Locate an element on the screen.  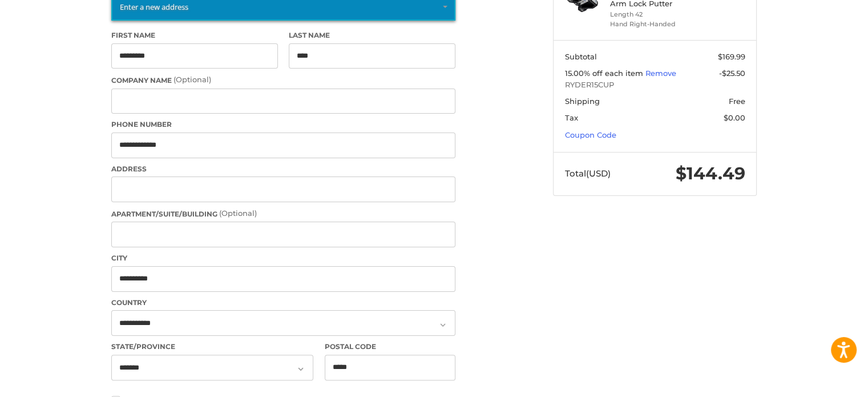
span: Free is located at coordinates (737, 101).